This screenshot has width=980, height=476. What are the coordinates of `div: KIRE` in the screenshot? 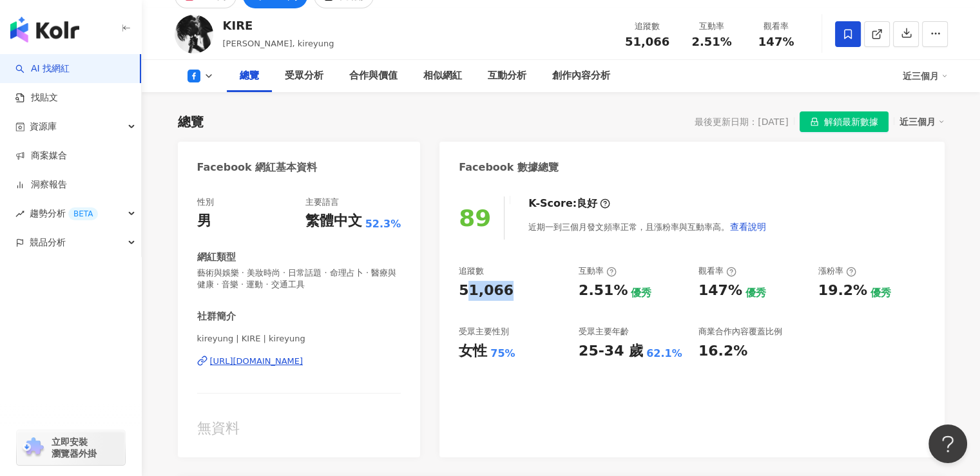 It's located at (279, 25).